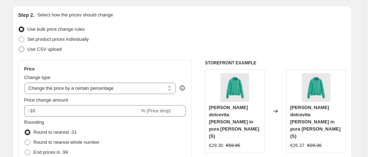  I want to click on span: % (Price drop), so click(156, 110).